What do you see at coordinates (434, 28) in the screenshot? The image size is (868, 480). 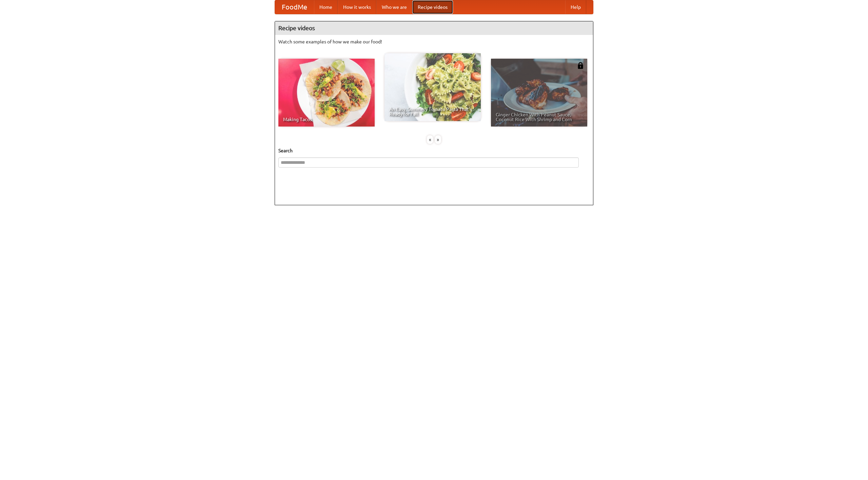 I see `h4: Recipe videos` at bounding box center [434, 28].